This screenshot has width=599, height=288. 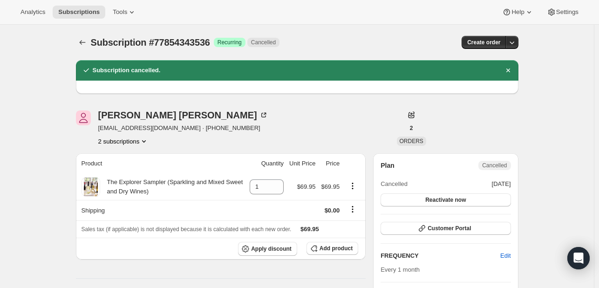 I want to click on span: Customer Portal, so click(x=449, y=228).